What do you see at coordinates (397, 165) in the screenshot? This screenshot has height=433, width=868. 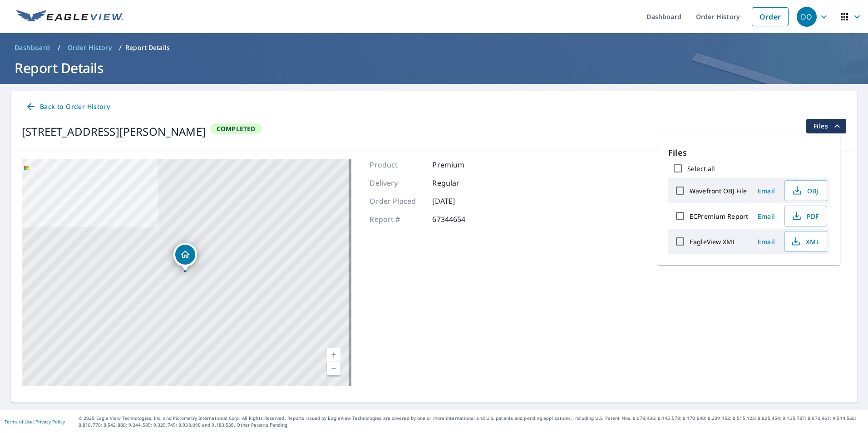 I see `p: Product` at bounding box center [397, 165].